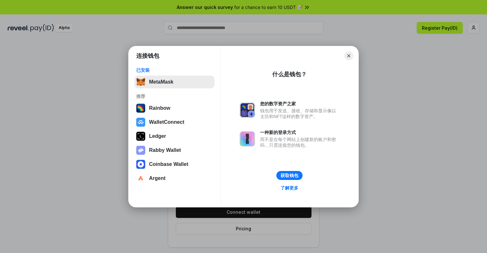 This screenshot has width=487, height=253. I want to click on button: WalletConnect, so click(174, 122).